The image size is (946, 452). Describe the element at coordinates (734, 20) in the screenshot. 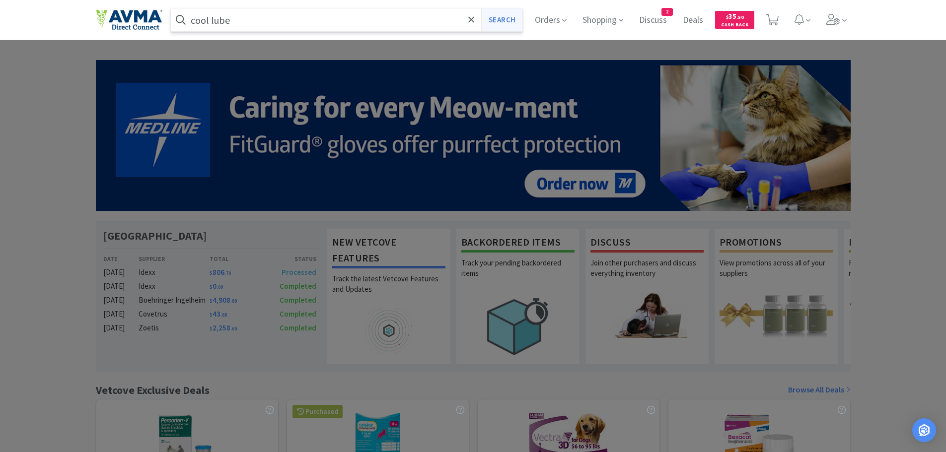

I see `a: $35.50Cash Back` at that location.